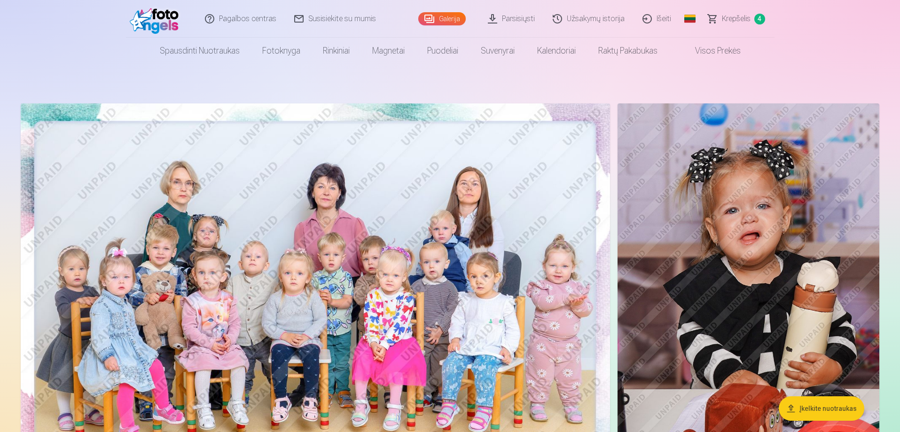 Image resolution: width=900 pixels, height=432 pixels. What do you see at coordinates (556, 51) in the screenshot?
I see `a: Kalendoriai` at bounding box center [556, 51].